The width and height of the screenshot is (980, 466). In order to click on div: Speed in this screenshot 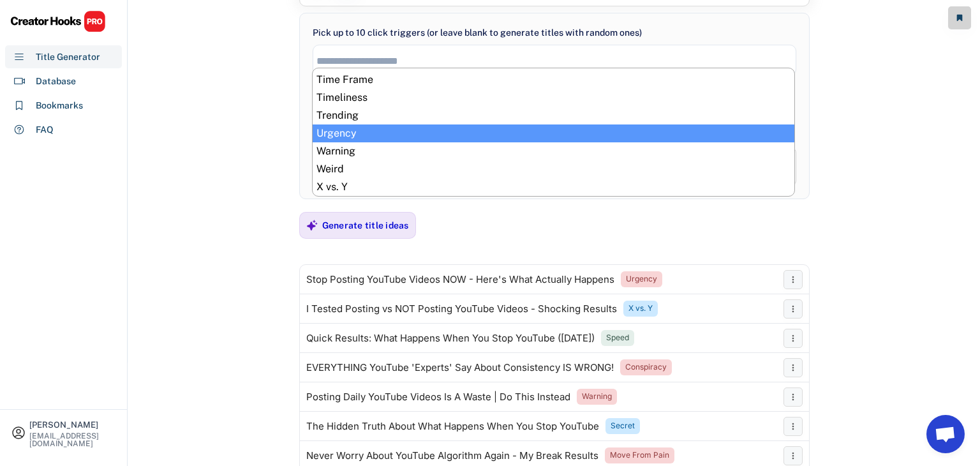, I will do `click(618, 337)`.